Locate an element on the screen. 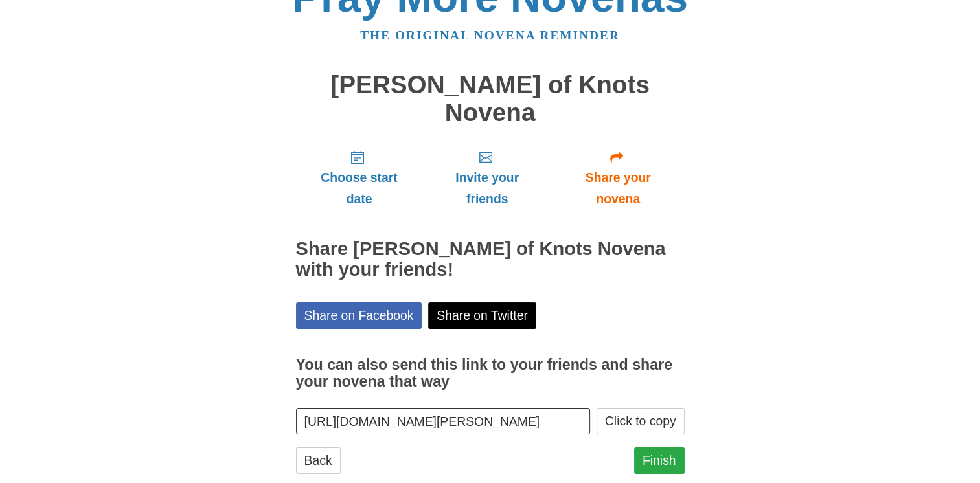  span: Choose start date is located at coordinates (360, 189).